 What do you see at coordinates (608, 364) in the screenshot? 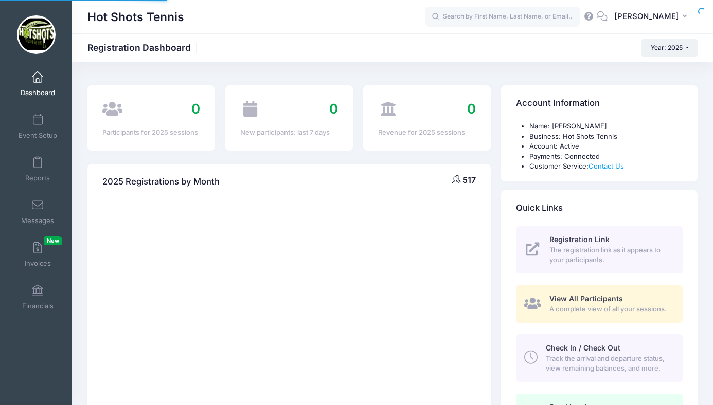
I see `span: Track the arrival and departure status, view remaining balances, and more.` at bounding box center [608, 364].